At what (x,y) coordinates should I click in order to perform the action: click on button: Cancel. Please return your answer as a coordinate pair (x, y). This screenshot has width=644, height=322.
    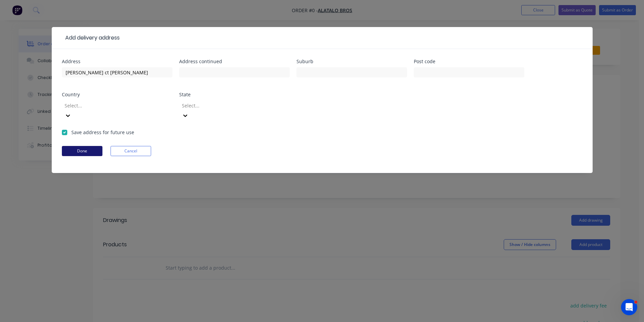
    Looking at the image, I should click on (131, 151).